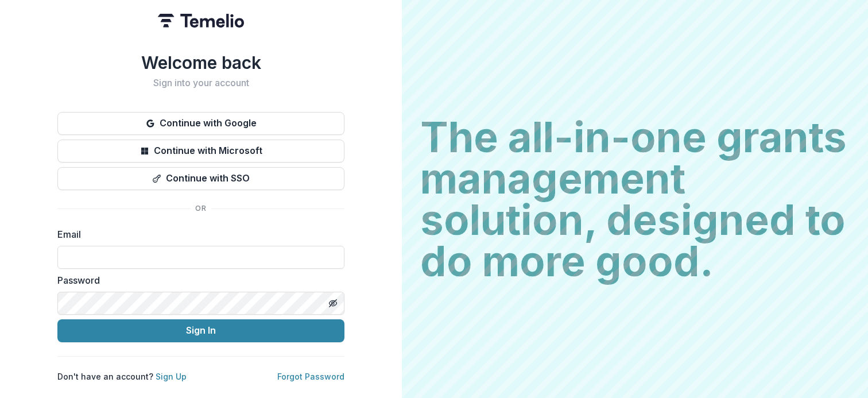 The image size is (868, 398). Describe the element at coordinates (171, 376) in the screenshot. I see `a: Sign Up` at that location.